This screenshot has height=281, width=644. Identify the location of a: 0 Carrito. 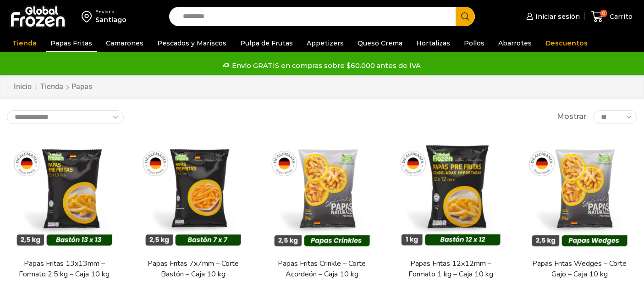
(612, 17).